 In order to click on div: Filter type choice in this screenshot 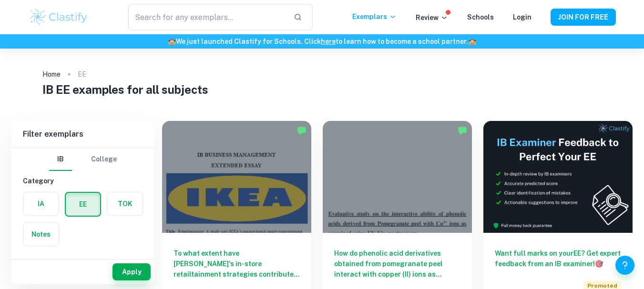, I will do `click(83, 159)`.